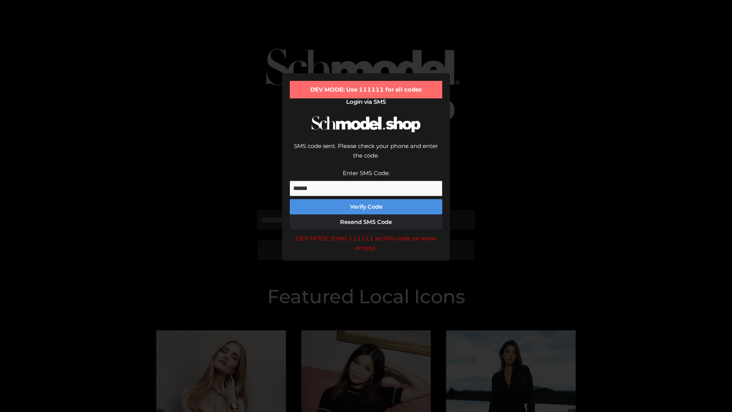  I want to click on img: Schmodel Logo, so click(366, 124).